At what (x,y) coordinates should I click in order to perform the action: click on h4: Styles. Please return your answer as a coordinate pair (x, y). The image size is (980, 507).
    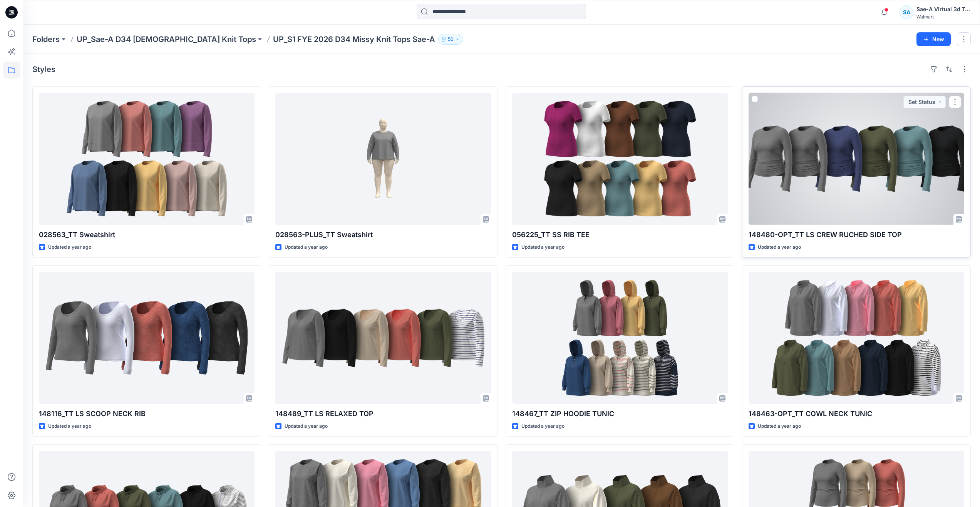
    Looking at the image, I should click on (44, 69).